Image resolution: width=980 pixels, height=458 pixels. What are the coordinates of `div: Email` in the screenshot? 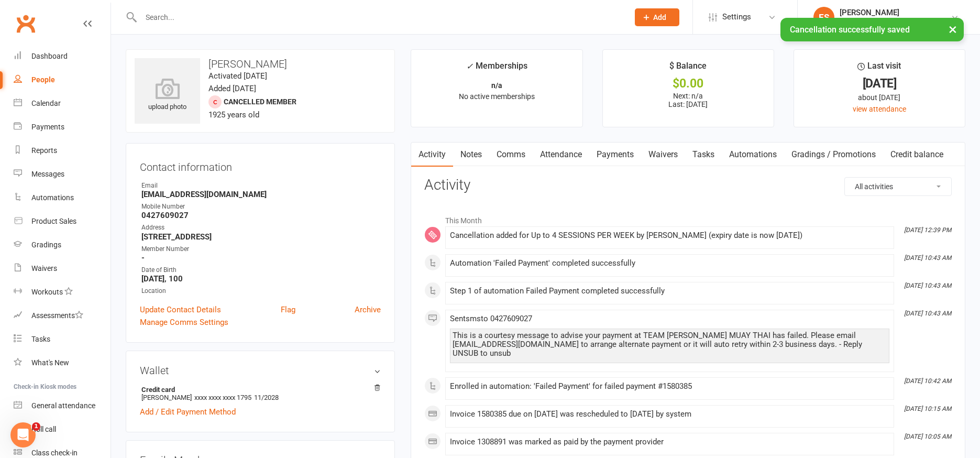 It's located at (261, 185).